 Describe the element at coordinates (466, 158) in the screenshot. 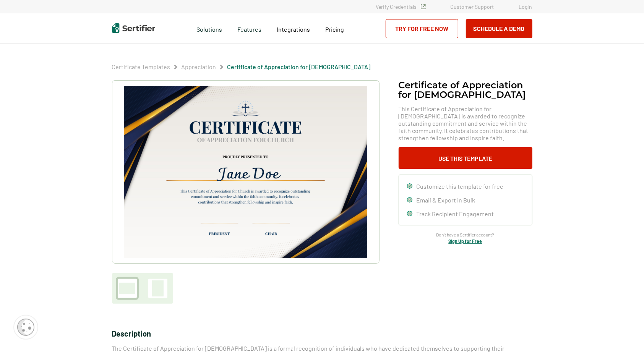

I see `button: Use This Template` at that location.